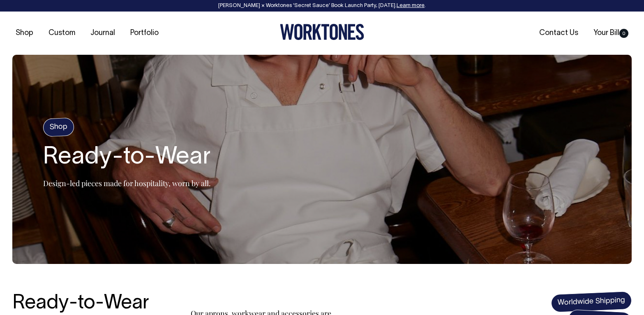  Describe the element at coordinates (127, 158) in the screenshot. I see `h2: Ready-to-Wear` at that location.